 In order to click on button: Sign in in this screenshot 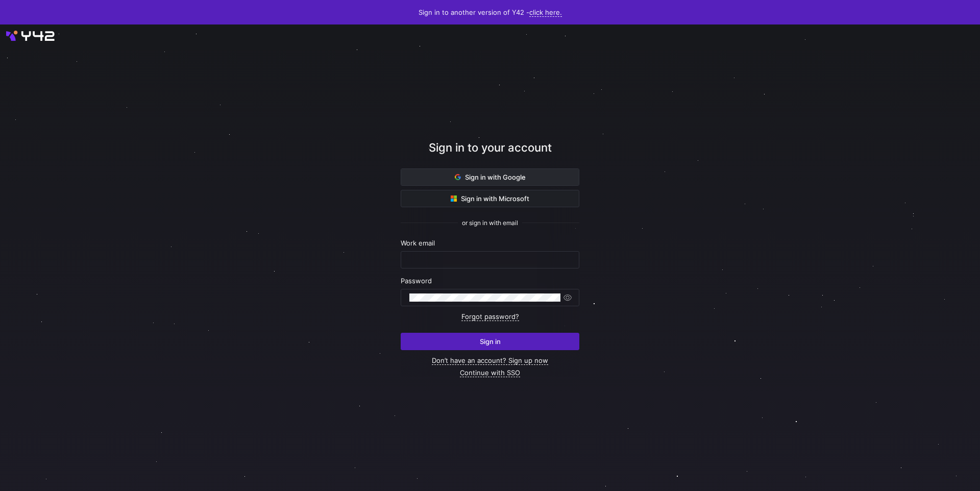, I will do `click(490, 341)`.